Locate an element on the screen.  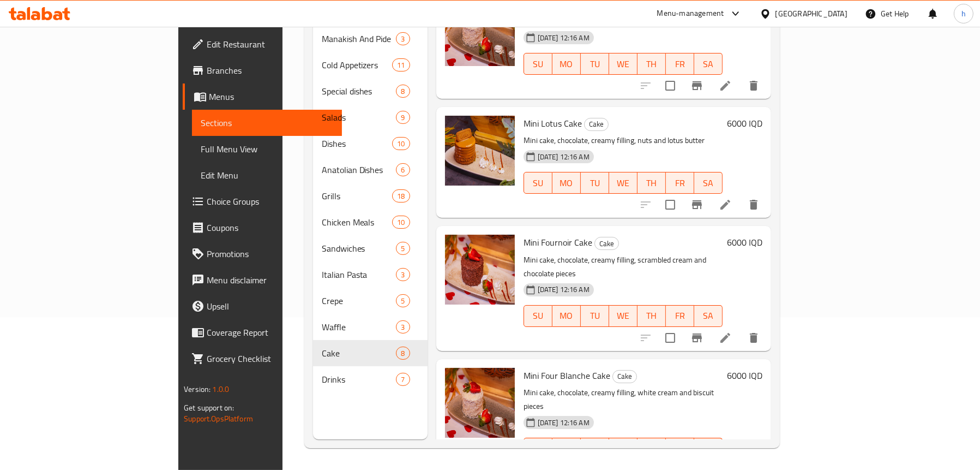
nav: Menu sections is located at coordinates (371, 209).